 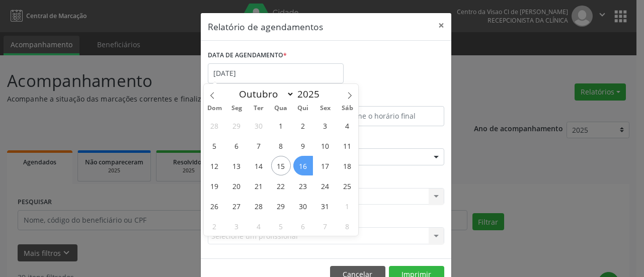 I want to click on span: Novembro 4, 2025, so click(x=259, y=226).